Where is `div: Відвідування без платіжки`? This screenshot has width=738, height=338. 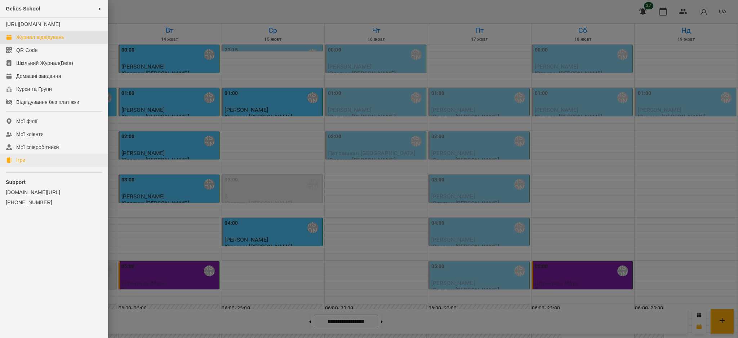
div: Відвідування без платіжки is located at coordinates (48, 102).